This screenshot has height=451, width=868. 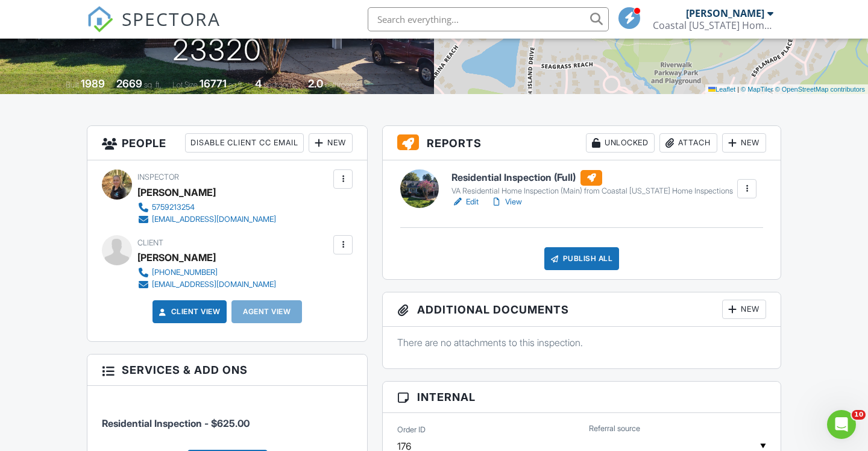 I want to click on div: Unlocked, so click(x=620, y=143).